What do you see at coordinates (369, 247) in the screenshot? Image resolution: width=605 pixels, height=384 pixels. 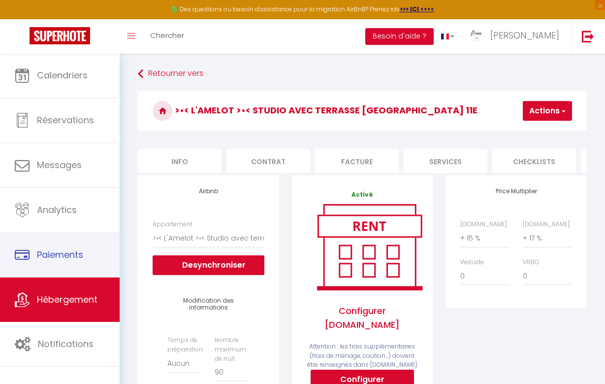 I see `img: rent.png` at bounding box center [369, 247].